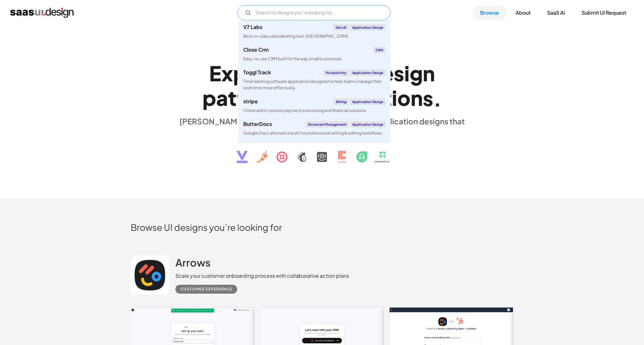 The width and height of the screenshot is (644, 345). Describe the element at coordinates (604, 13) in the screenshot. I see `a: Submit UI Request` at that location.